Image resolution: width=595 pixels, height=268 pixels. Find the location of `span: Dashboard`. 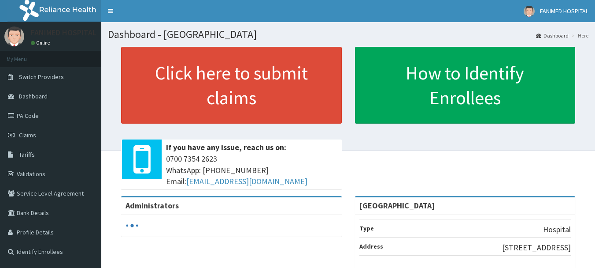

span: Dashboard is located at coordinates (33, 96).